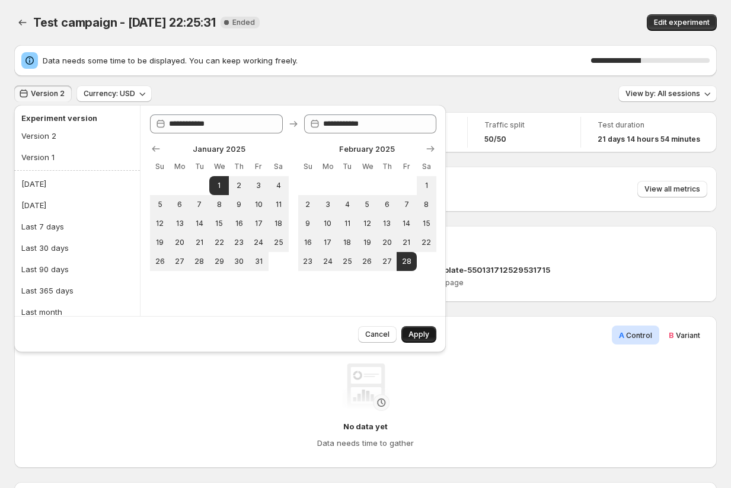 Image resolution: width=731 pixels, height=488 pixels. What do you see at coordinates (387, 262) in the screenshot?
I see `span: 27` at bounding box center [387, 262].